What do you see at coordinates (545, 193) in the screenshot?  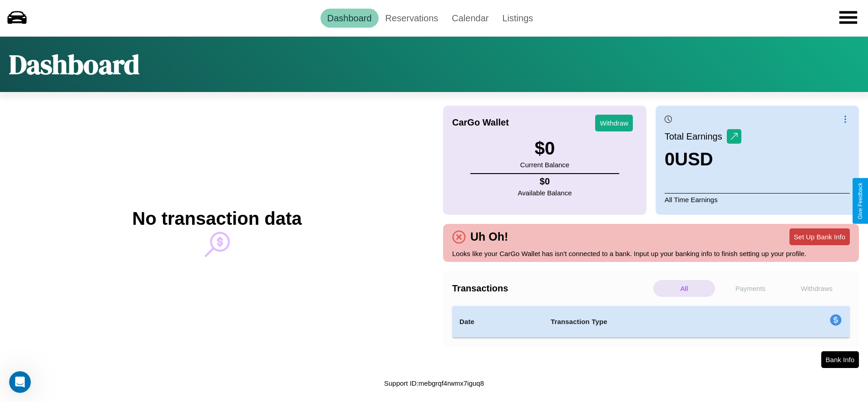 I see `p: Available Balance` at bounding box center [545, 193].